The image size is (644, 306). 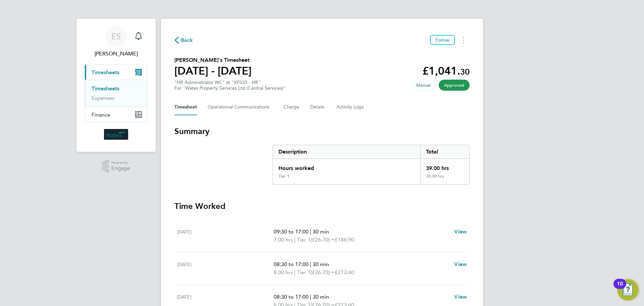 I want to click on h3: Time Worked, so click(x=322, y=206).